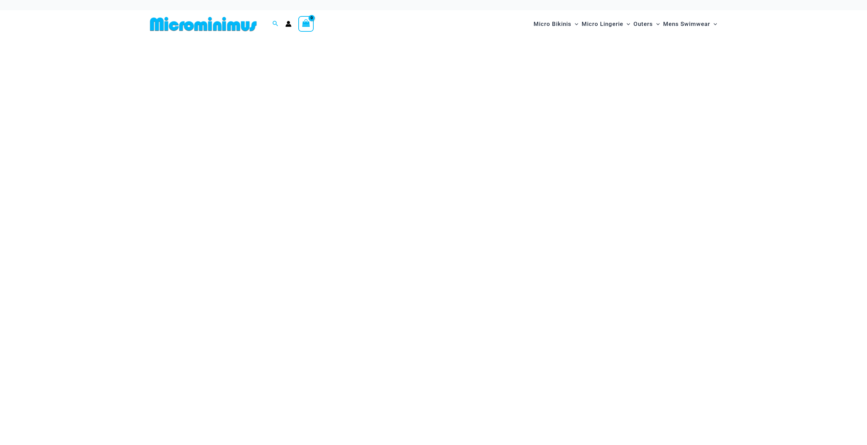  Describe the element at coordinates (552, 24) in the screenshot. I see `span: Micro Bikinis` at that location.